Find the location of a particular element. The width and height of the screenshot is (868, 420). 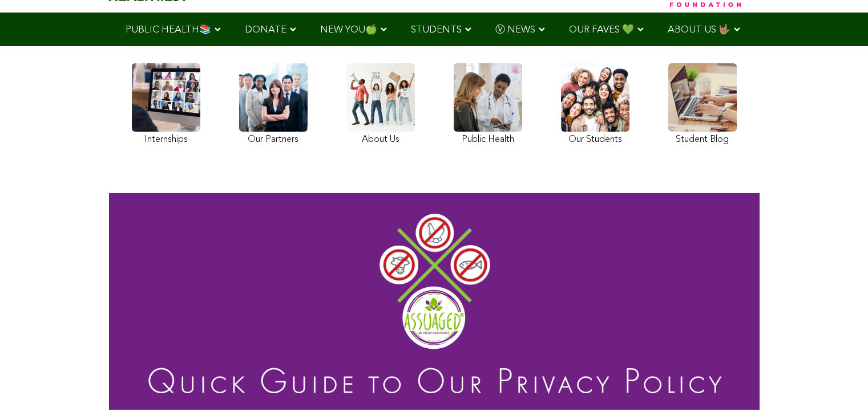

div: Chat Widget is located at coordinates (840, 393).